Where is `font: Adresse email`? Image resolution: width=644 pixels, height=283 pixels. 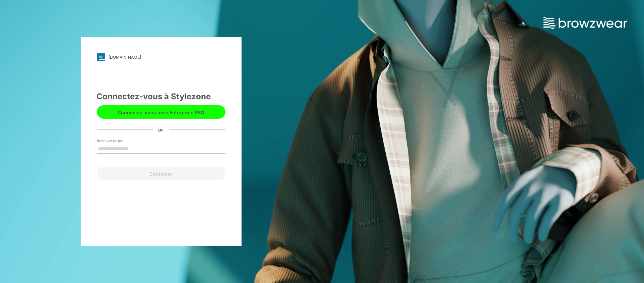
font: Adresse email is located at coordinates (111, 141).